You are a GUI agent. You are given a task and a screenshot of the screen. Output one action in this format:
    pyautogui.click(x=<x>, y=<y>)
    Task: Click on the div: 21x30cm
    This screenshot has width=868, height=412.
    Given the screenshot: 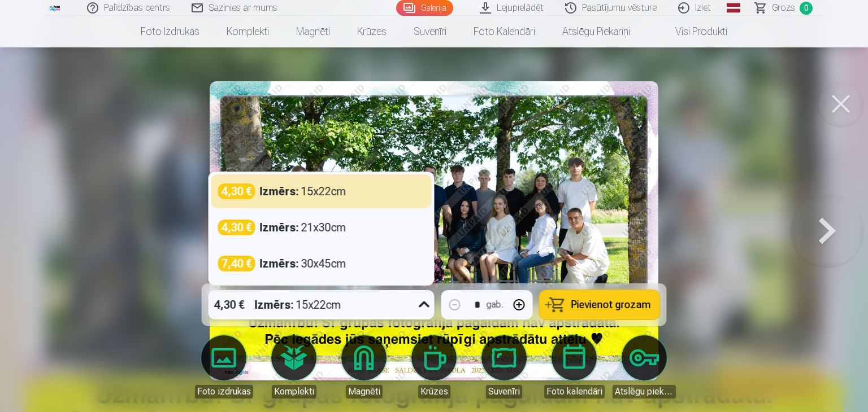 What is the action you would take?
    pyautogui.click(x=303, y=227)
    